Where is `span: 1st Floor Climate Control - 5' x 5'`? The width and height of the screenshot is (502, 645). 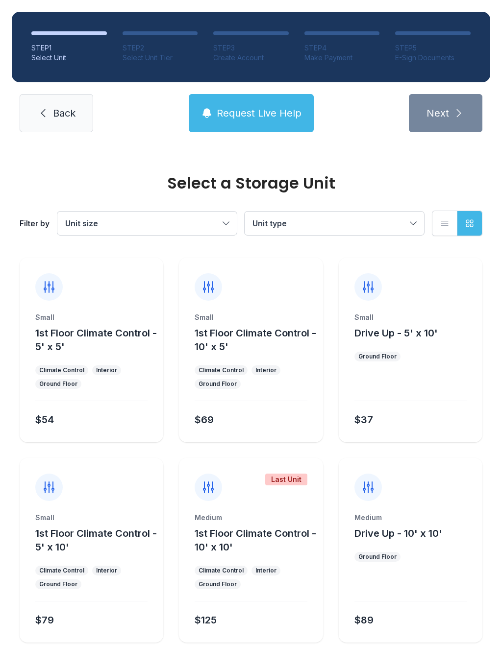 span: 1st Floor Climate Control - 5' x 5' is located at coordinates (96, 340).